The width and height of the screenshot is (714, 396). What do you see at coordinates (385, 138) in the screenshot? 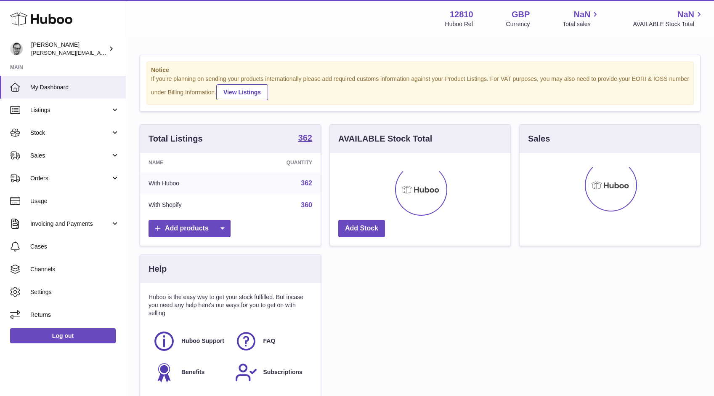
I see `h3: AVAILABLE Stock Total` at bounding box center [385, 138].